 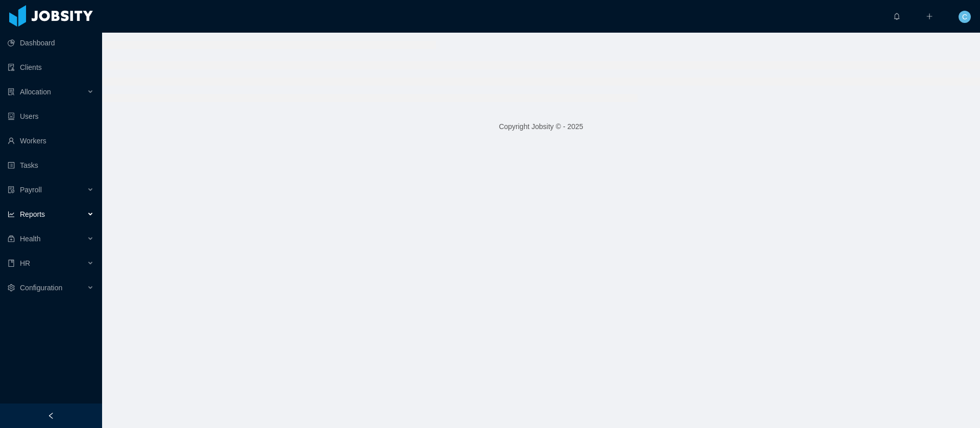 I want to click on i: icon: solution, so click(x=11, y=92).